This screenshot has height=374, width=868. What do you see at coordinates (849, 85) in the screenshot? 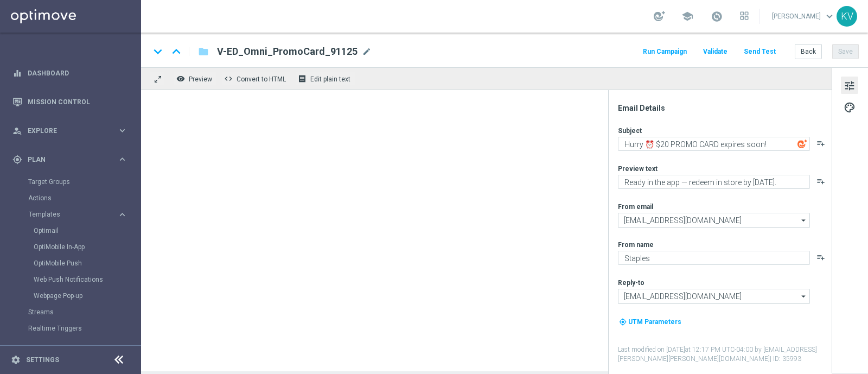
I see `button: tune` at bounding box center [849, 85].